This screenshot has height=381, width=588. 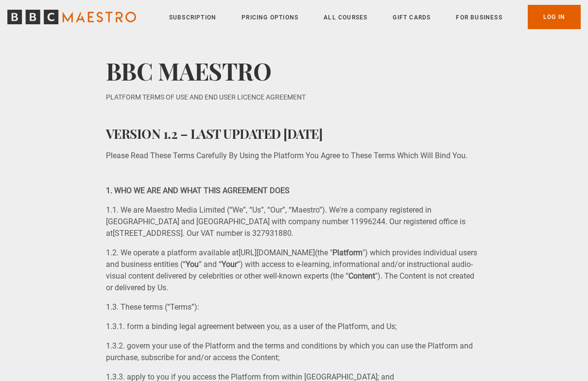 What do you see at coordinates (286, 222) in the screenshot?
I see `span: 1.1. We are Maestro Media Limited (“We”, “Us”, “Our”, “Maestro”). We're a company registered in [...` at bounding box center [286, 222].